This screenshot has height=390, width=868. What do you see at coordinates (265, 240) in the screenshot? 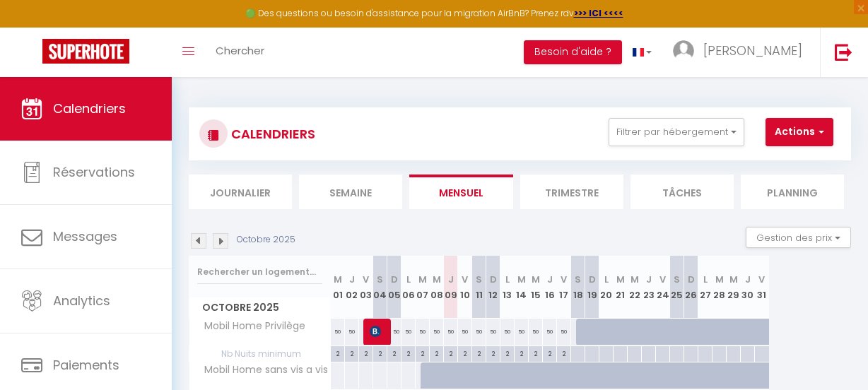
I see `p: Octobre 2025` at bounding box center [265, 240].